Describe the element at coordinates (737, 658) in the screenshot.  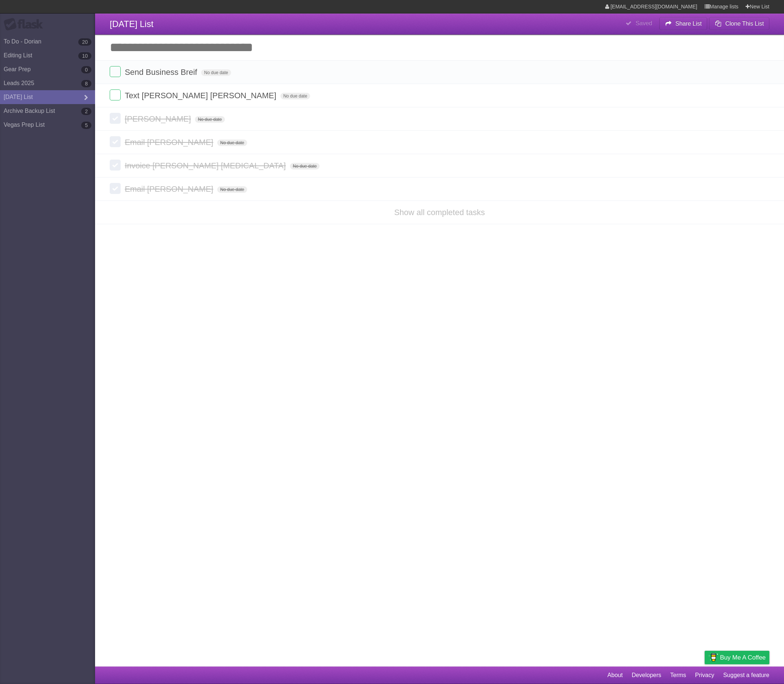
I see `a: Buy me a coffee` at that location.